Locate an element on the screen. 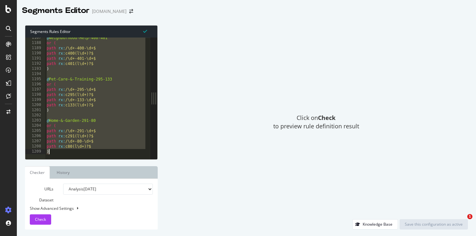  div: arrow-right-arrow-left is located at coordinates (131, 11).